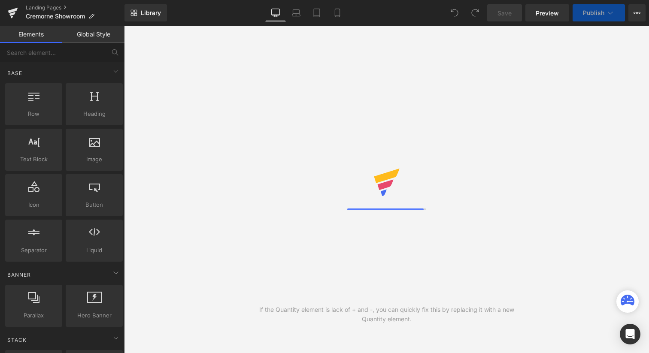 The height and width of the screenshot is (353, 649). What do you see at coordinates (75, 8) in the screenshot?
I see `a: Landing Pages` at bounding box center [75, 8].